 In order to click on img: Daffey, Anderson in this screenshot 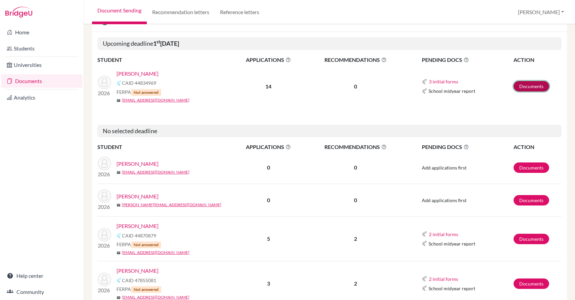, I will do `click(105, 163)`.